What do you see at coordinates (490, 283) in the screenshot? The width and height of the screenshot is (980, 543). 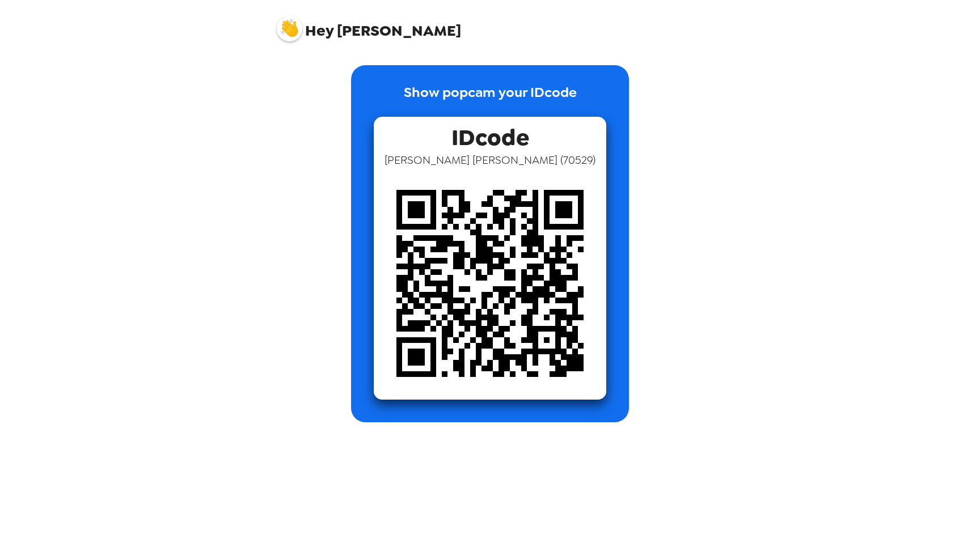 I see `img: qr code` at bounding box center [490, 283].